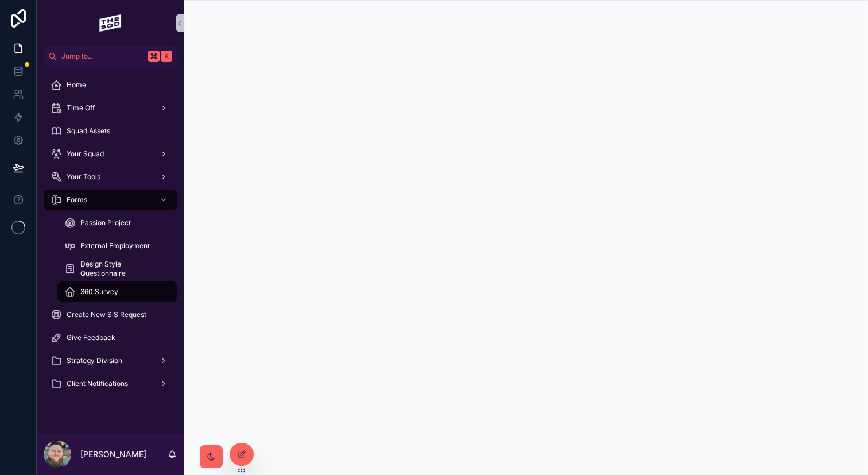 This screenshot has height=475, width=868. What do you see at coordinates (77, 199) in the screenshot?
I see `span: Forms` at bounding box center [77, 199].